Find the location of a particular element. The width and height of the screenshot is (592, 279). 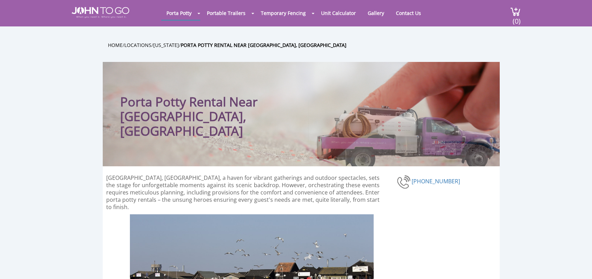

a: Home is located at coordinates (115, 45).